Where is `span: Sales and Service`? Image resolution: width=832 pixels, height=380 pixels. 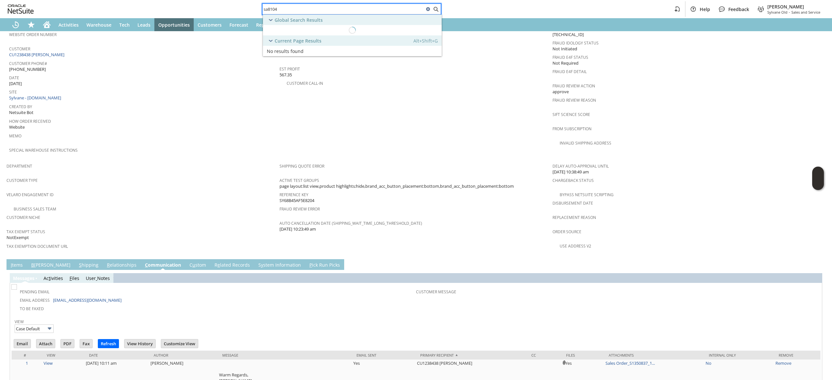 span: Sales and Service is located at coordinates (805, 12).